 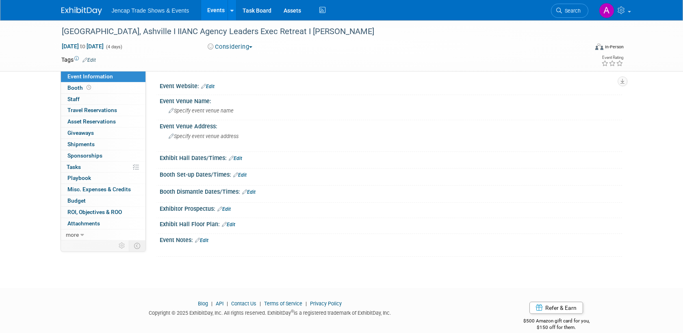 What do you see at coordinates (85, 156) in the screenshot?
I see `span: Sponsorships` at bounding box center [85, 156].